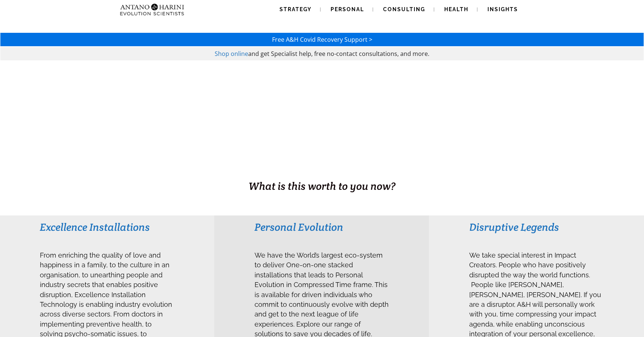 This screenshot has height=337, width=644. I want to click on span: and get Specialist help, free no-contact consultations, and more., so click(339, 54).